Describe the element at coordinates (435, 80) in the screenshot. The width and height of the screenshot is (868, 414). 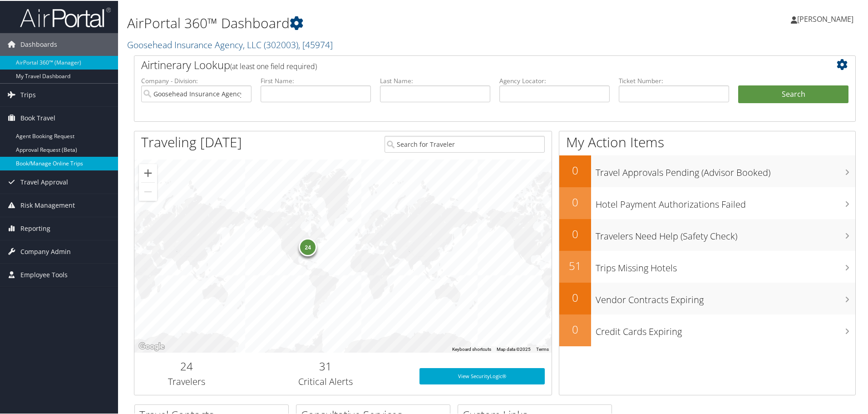
I see `label: Last Name:` at that location.